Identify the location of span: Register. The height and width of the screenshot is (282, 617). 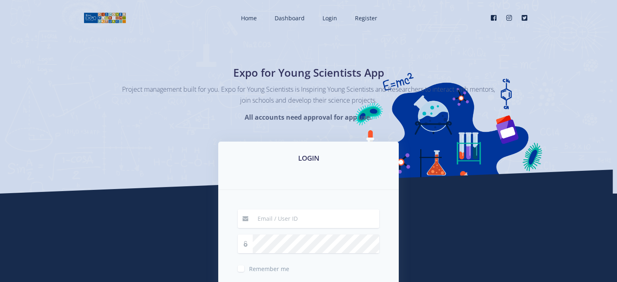
(366, 18).